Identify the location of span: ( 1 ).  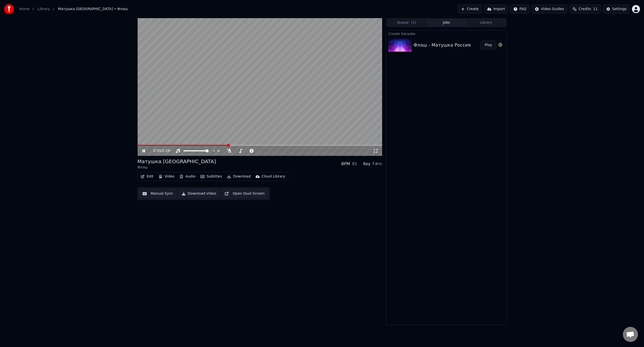
(414, 22).